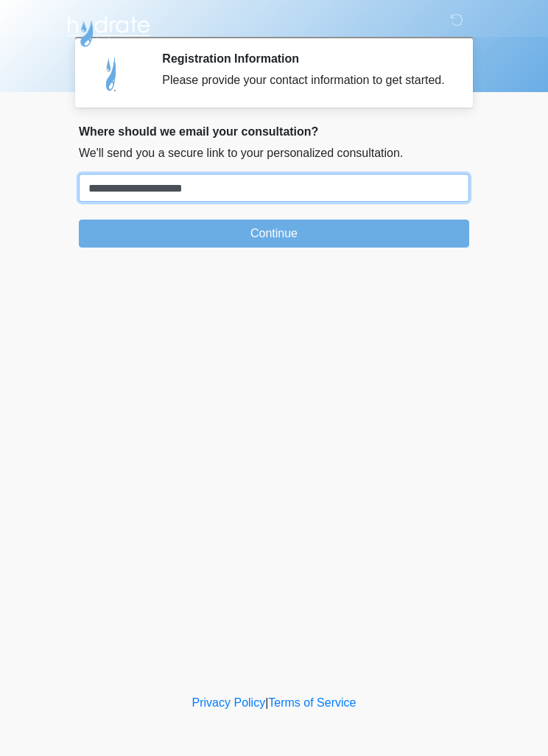 This screenshot has width=548, height=756. What do you see at coordinates (311, 702) in the screenshot?
I see `a: Terms of Service` at bounding box center [311, 702].